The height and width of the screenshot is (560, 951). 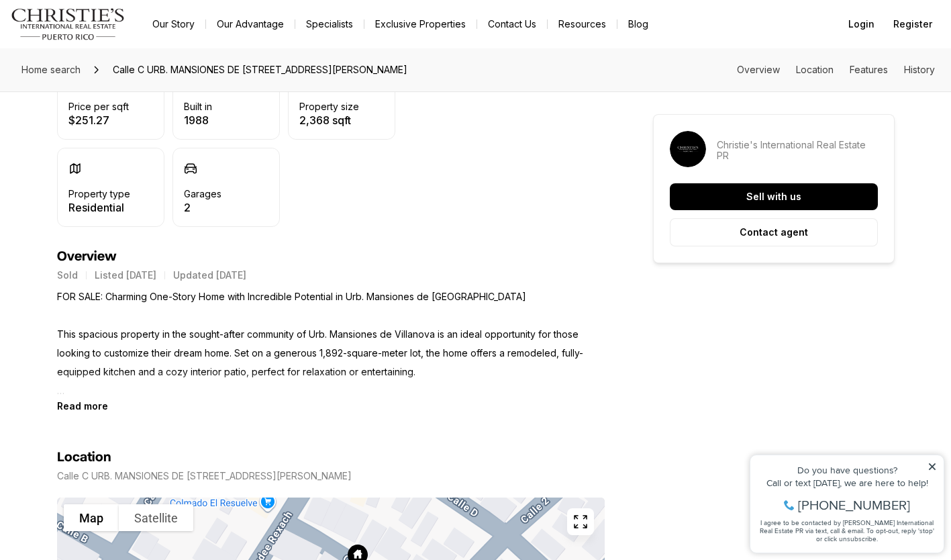 What do you see at coordinates (51, 69) in the screenshot?
I see `span: Home search` at bounding box center [51, 69].